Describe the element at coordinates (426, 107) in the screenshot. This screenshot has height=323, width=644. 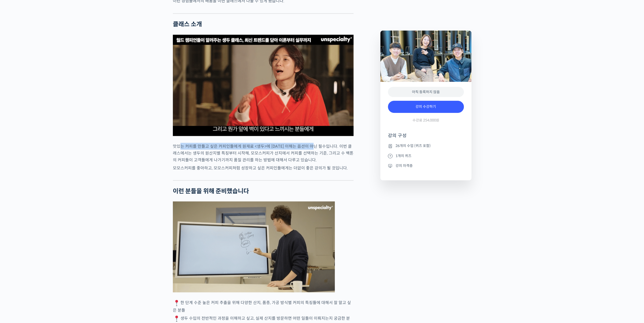
I see `a: 강의 수강하기` at that location.